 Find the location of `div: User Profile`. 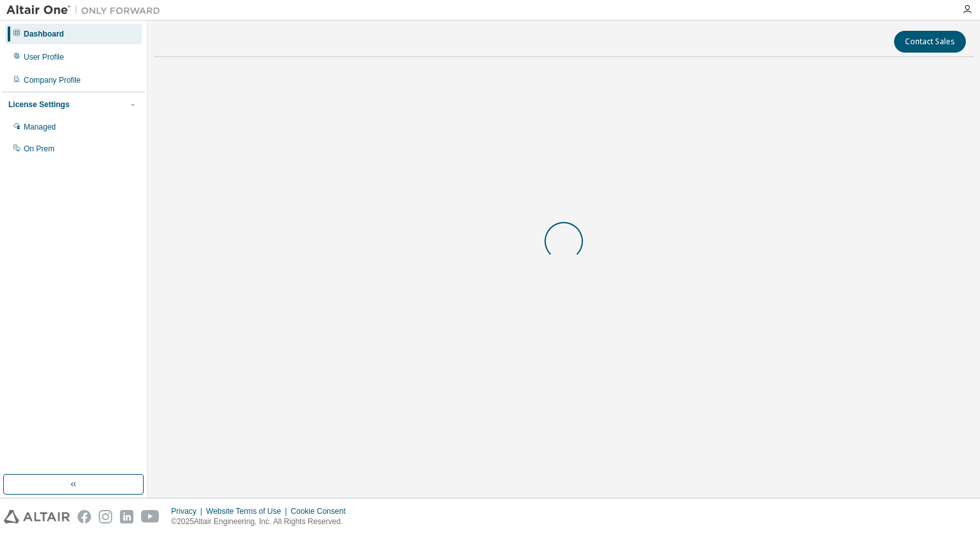

div: User Profile is located at coordinates (43, 57).